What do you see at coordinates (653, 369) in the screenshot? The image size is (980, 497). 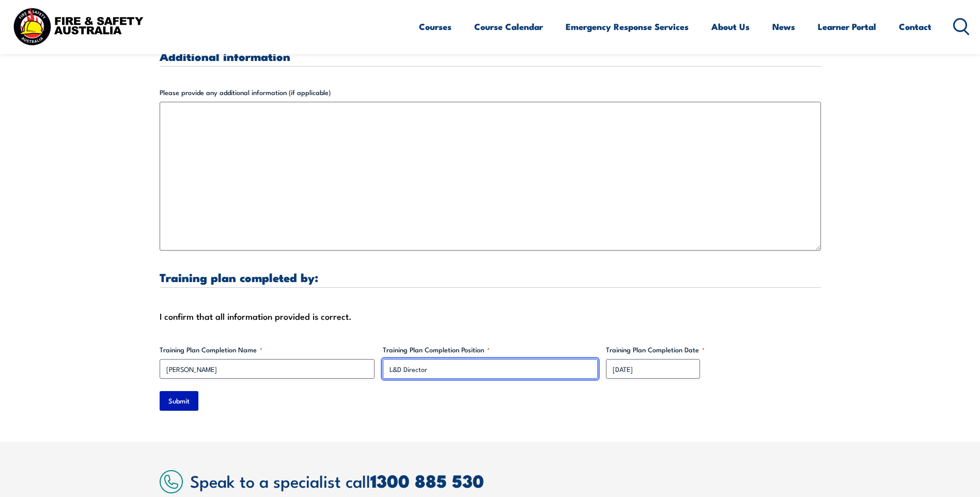 I see `input: dd/mm/yyyy` at bounding box center [653, 369].